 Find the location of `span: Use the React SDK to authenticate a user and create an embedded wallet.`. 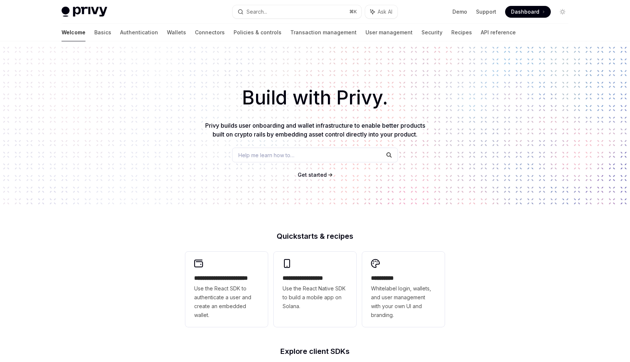

span: Use the React SDK to authenticate a user and create an embedded wallet. is located at coordinates (227, 301).